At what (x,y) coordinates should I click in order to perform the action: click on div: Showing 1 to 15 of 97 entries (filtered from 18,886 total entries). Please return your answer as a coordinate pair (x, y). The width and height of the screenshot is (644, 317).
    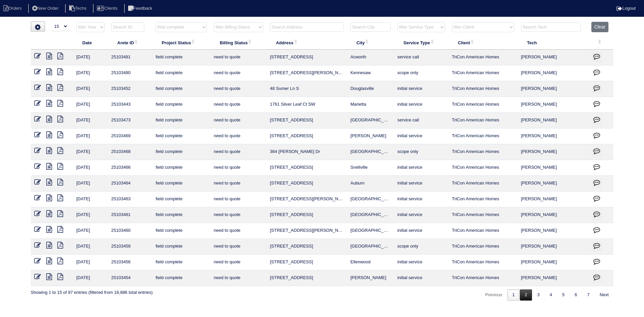
    Looking at the image, I should click on (91, 291).